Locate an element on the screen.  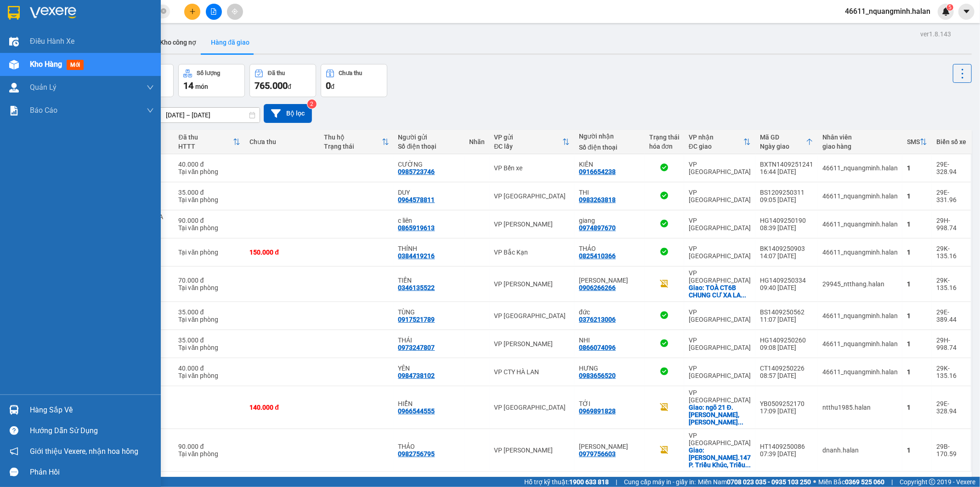
span: 0 is located at coordinates (329, 85).